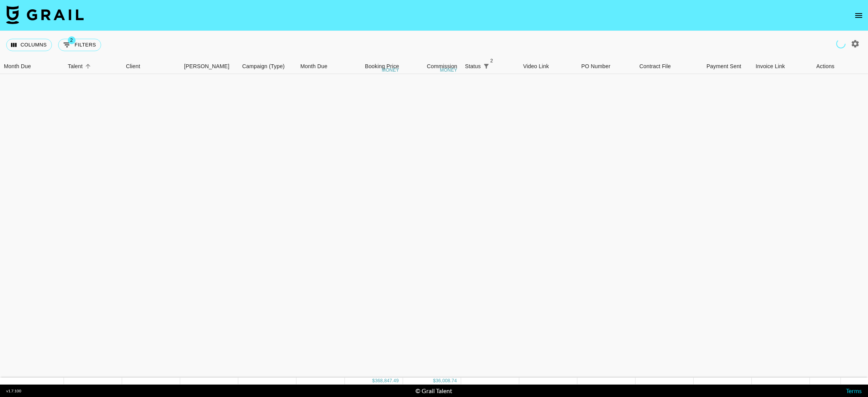 This screenshot has height=397, width=868. Describe the element at coordinates (442, 66) in the screenshot. I see `div: Commission` at that location.